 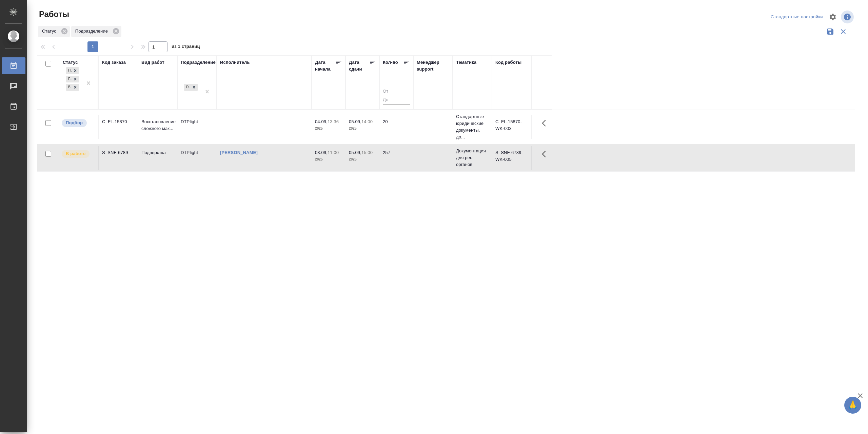 I want to click on div: Дата сдачи, so click(x=359, y=66).